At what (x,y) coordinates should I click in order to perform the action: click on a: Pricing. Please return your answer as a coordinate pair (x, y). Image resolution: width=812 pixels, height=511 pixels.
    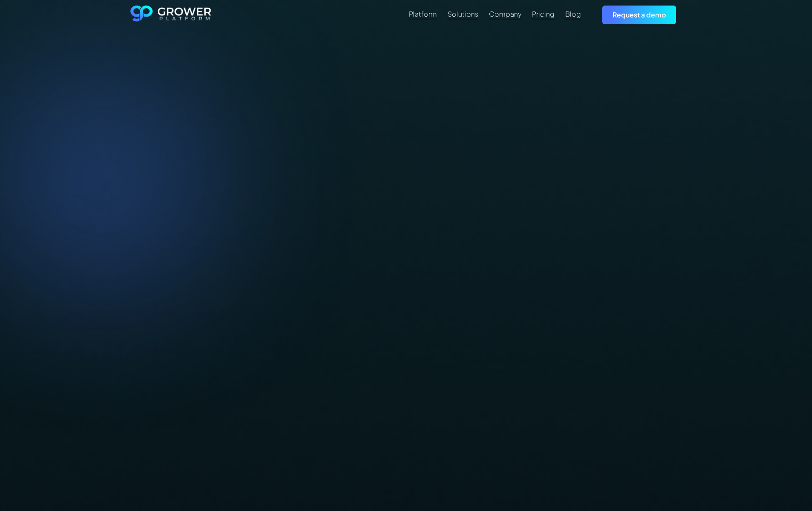
    Looking at the image, I should click on (543, 14).